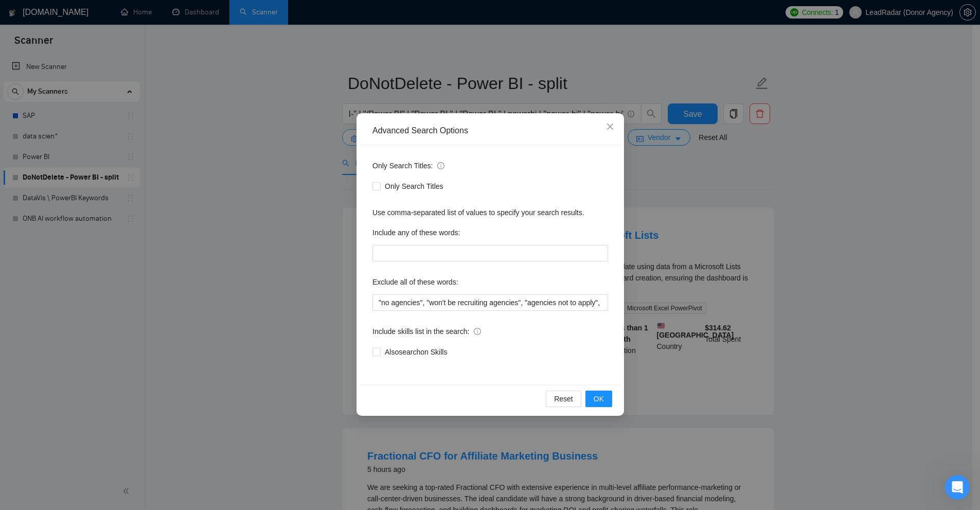 The width and height of the screenshot is (980, 510). I want to click on span: close, so click(610, 127).